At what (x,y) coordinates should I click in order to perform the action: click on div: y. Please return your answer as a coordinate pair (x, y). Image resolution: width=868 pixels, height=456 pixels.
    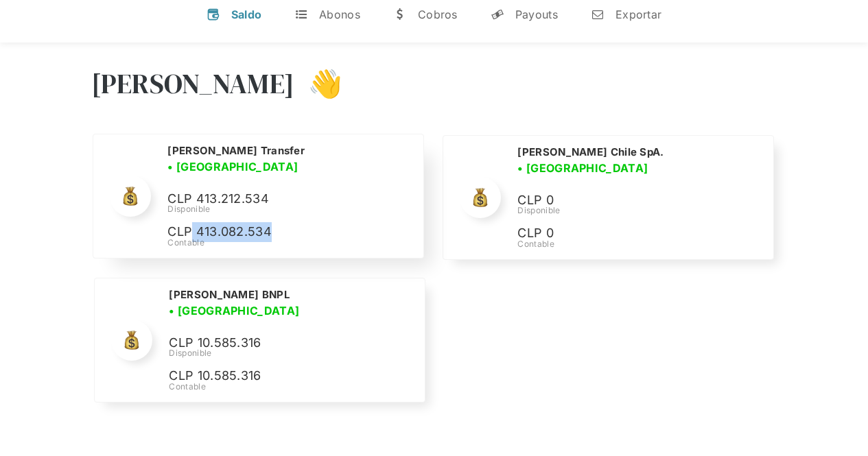
    Looking at the image, I should click on (497, 14).